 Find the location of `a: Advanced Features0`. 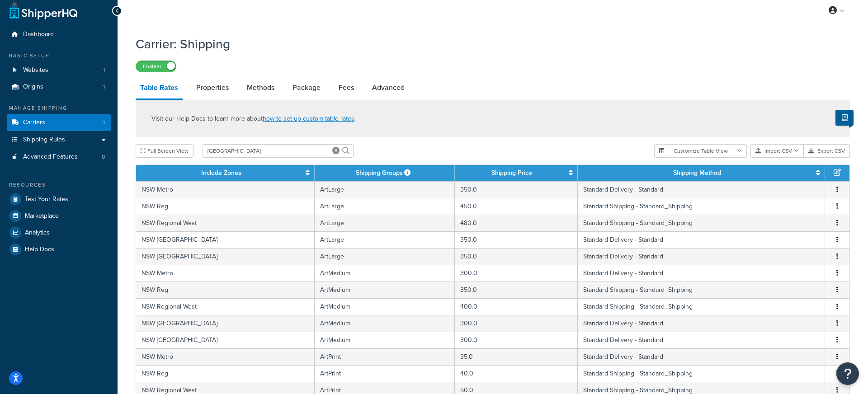

a: Advanced Features0 is located at coordinates (58, 157).